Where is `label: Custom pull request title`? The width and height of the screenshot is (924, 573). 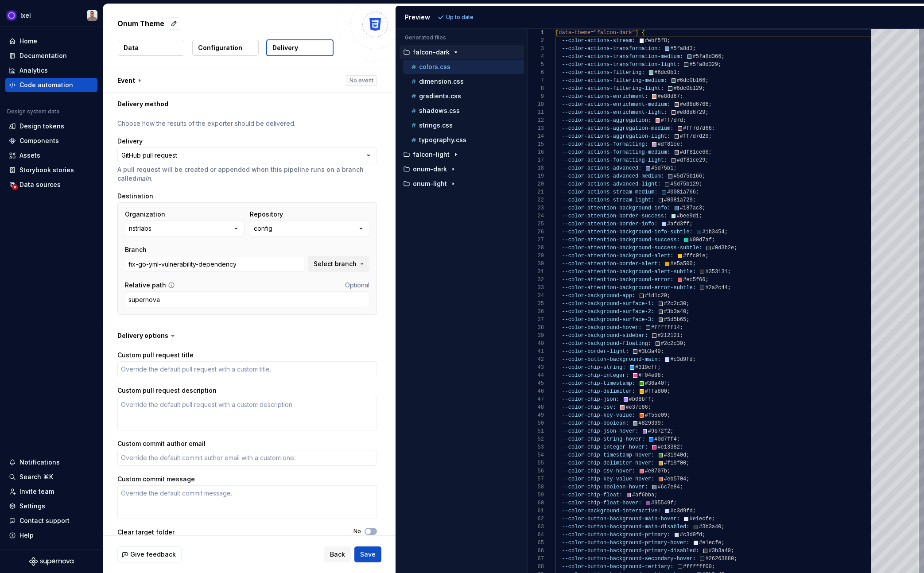 label: Custom pull request title is located at coordinates (155, 355).